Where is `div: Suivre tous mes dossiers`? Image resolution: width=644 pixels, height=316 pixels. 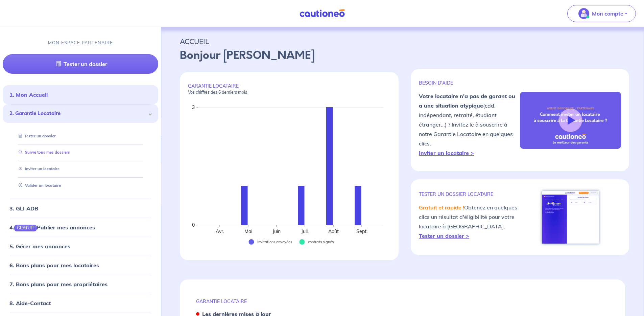 div: Suivre tous mes dossiers is located at coordinates (81, 152).